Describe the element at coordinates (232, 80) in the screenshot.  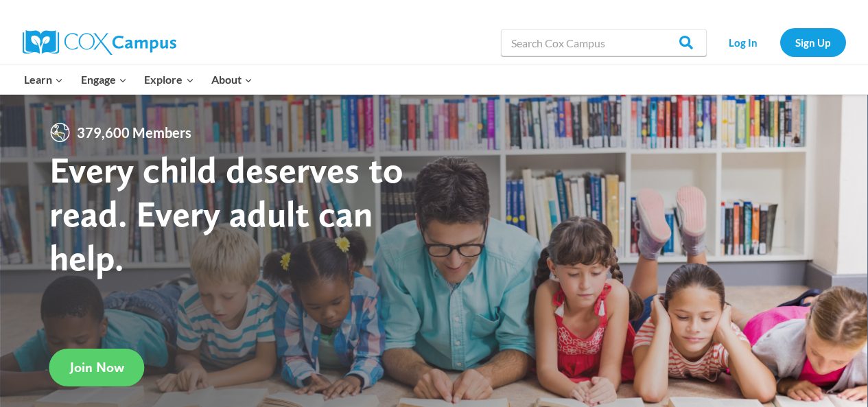
I see `span: About` at that location.